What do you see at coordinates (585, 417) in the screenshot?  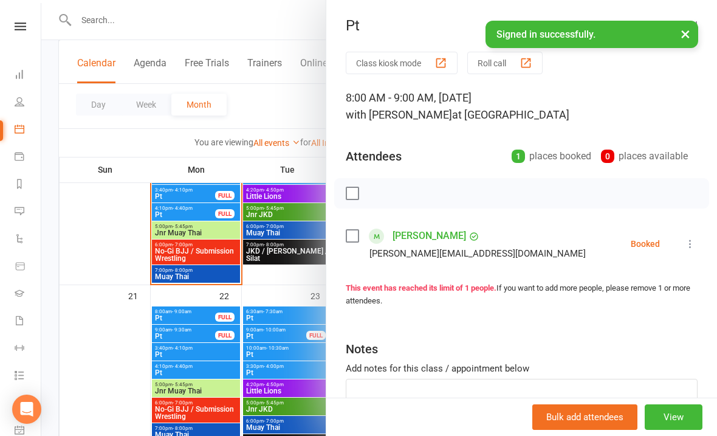 I see `button: Bulk add attendees` at bounding box center [585, 417].